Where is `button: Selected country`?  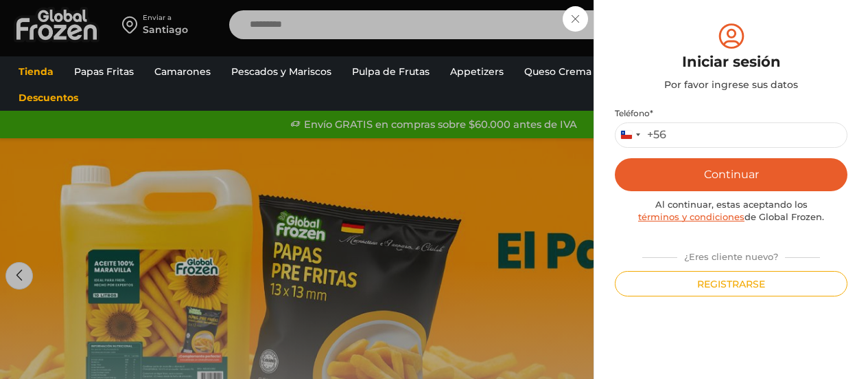
button: Selected country is located at coordinates (641, 134).